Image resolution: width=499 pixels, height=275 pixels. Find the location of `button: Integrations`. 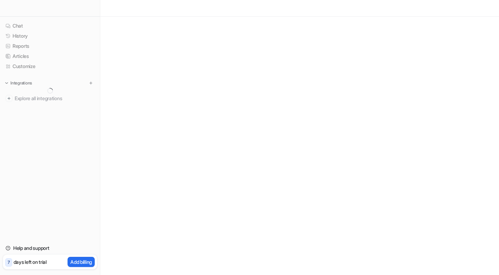

button: Integrations is located at coordinates (18, 83).